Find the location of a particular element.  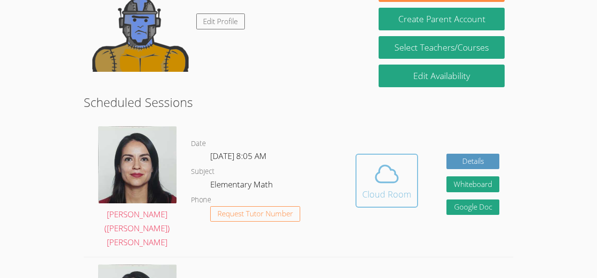

div: Cloud Room is located at coordinates (387, 194).